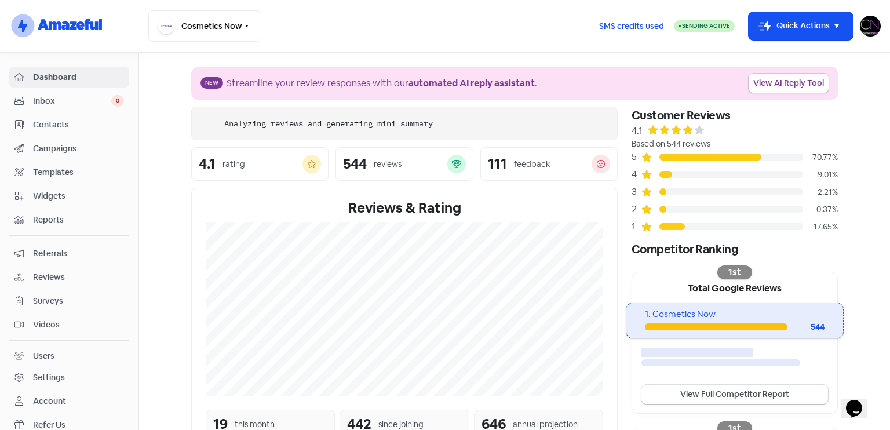 The width and height of the screenshot is (890, 430). I want to click on div: 1, so click(636, 227).